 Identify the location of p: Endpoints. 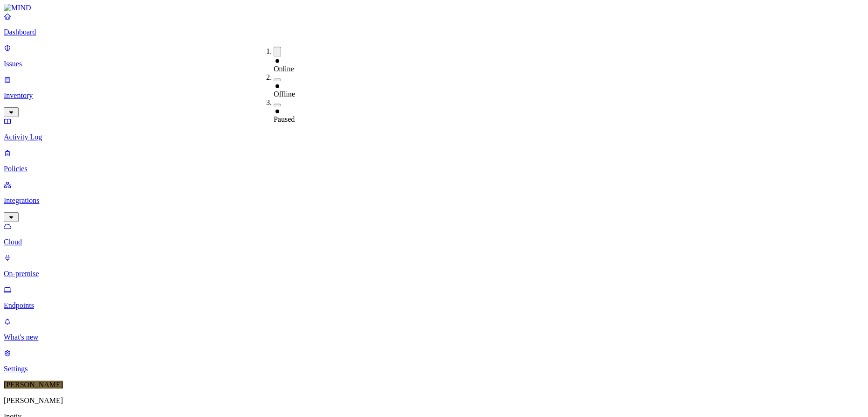
(434, 306).